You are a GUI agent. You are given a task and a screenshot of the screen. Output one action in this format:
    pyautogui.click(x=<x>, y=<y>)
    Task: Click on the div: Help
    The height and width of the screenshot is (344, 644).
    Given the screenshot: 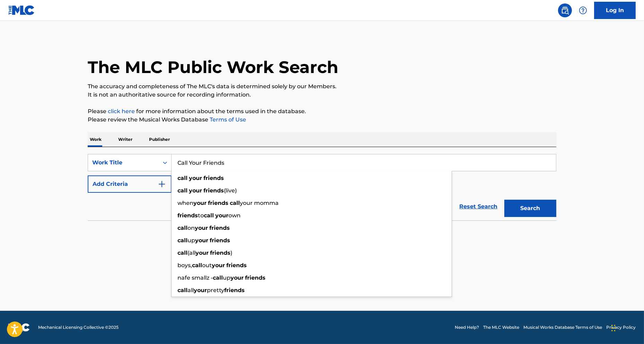 What is the action you would take?
    pyautogui.click(x=583, y=10)
    